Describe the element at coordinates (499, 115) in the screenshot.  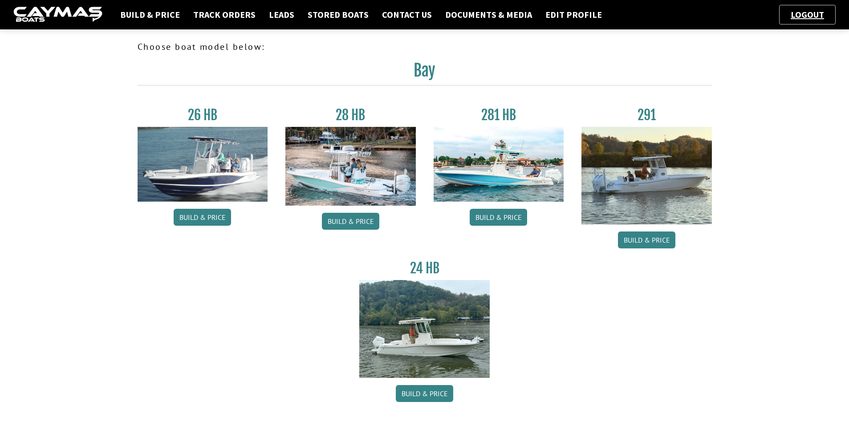
I see `h3: 281 HB` at that location.